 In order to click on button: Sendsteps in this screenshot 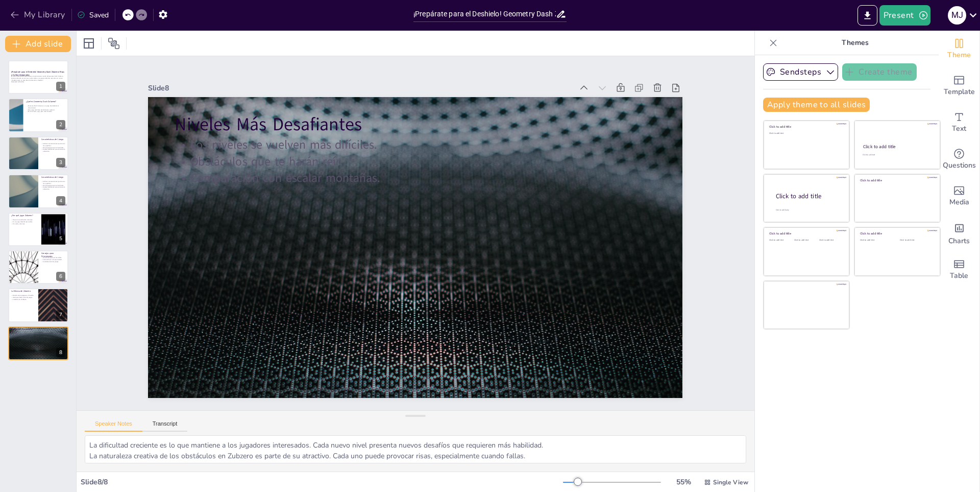, I will do `click(801, 72)`.